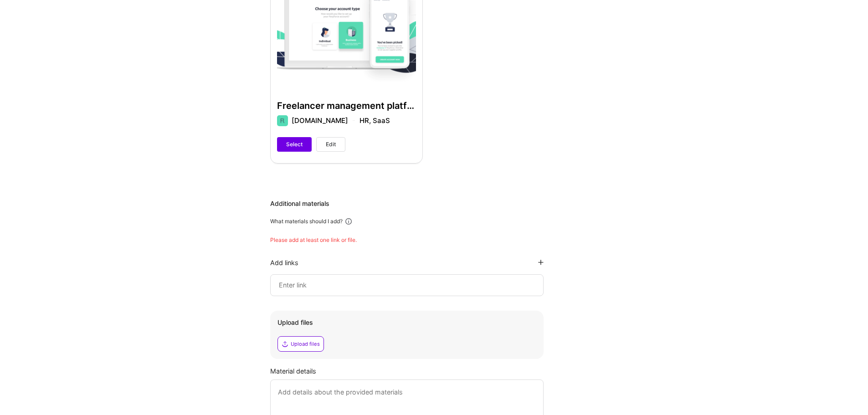  Describe the element at coordinates (295, 145) in the screenshot. I see `span: Select` at that location.